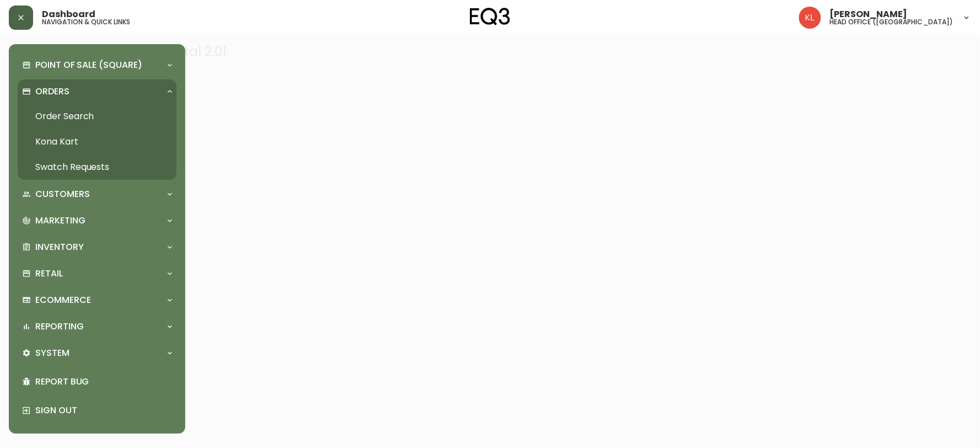 The image size is (980, 448). I want to click on p: Point of Sale (Square), so click(89, 65).